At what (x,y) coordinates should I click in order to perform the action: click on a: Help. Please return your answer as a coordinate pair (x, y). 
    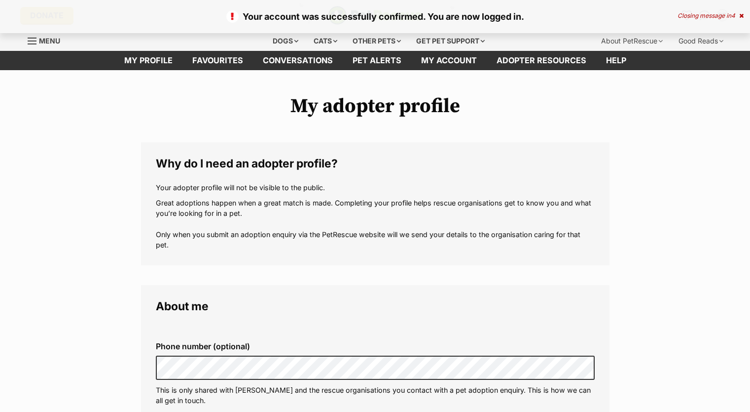
    Looking at the image, I should click on (616, 60).